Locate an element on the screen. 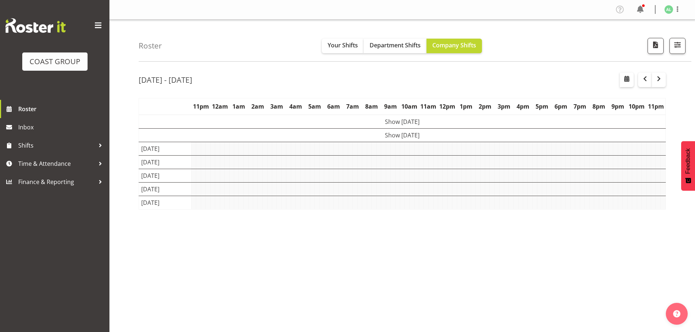 The height and width of the screenshot is (332, 695). button: Your Shifts is located at coordinates (343, 46).